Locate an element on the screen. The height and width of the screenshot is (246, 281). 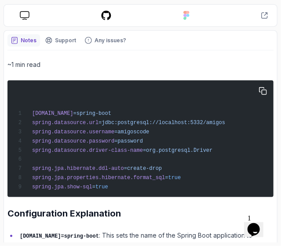
p: Support is located at coordinates (66, 40).